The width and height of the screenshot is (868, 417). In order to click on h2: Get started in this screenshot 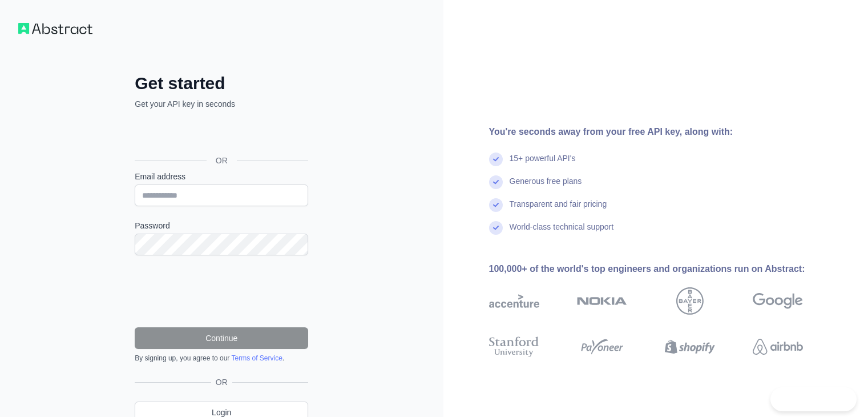, I will do `click(221, 83)`.